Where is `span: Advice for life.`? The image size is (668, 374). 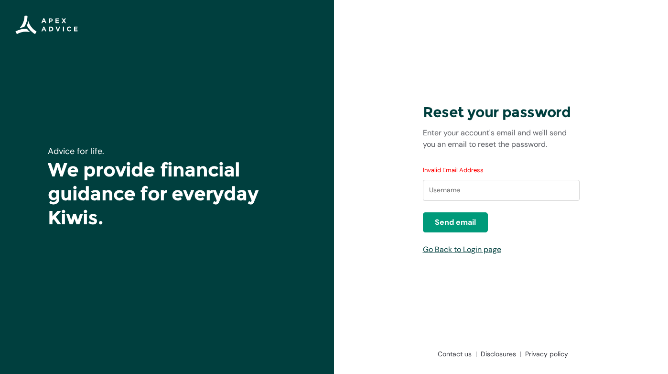
span: Advice for life. is located at coordinates (76, 151).